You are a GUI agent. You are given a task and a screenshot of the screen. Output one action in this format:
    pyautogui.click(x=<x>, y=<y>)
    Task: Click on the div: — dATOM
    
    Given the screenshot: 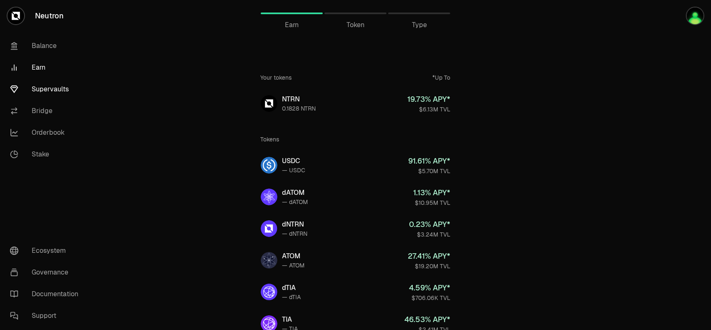 What is the action you would take?
    pyautogui.click(x=295, y=202)
    